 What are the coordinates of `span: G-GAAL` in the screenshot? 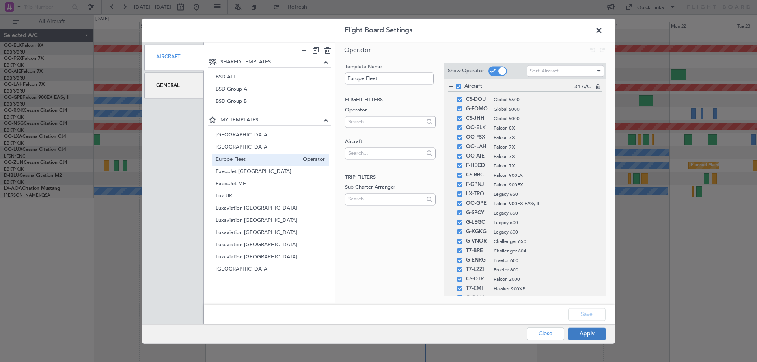 It's located at (478, 298).